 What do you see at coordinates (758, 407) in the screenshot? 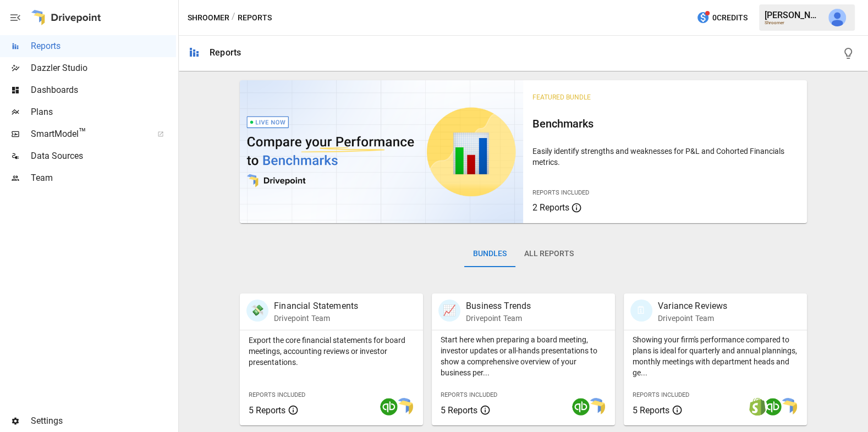
I see `img: shopify` at bounding box center [758, 407].